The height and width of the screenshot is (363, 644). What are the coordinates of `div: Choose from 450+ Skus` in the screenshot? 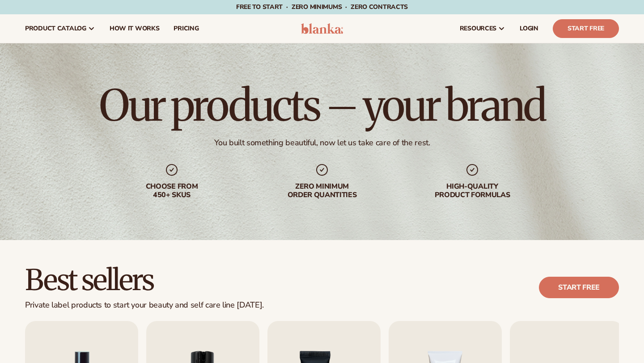 It's located at (172, 191).